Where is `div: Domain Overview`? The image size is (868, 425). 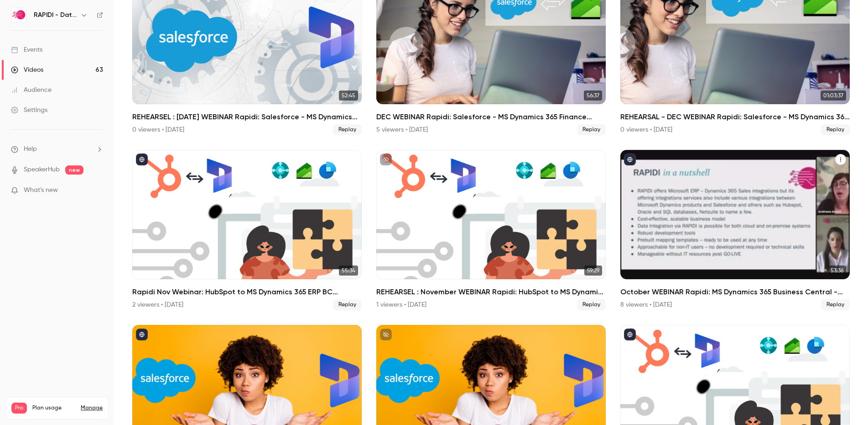 div: Domain Overview is located at coordinates (58, 57).